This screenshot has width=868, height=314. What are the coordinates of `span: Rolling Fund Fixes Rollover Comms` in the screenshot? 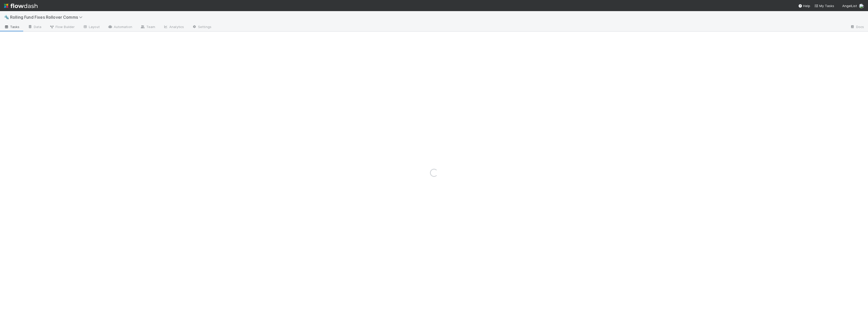 It's located at (47, 17).